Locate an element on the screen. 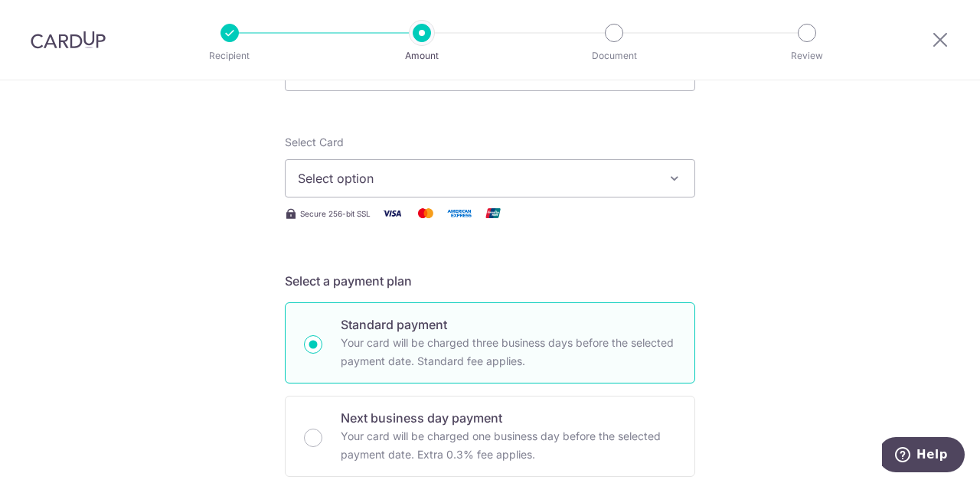 The height and width of the screenshot is (483, 980). p: Recipient is located at coordinates (229, 56).